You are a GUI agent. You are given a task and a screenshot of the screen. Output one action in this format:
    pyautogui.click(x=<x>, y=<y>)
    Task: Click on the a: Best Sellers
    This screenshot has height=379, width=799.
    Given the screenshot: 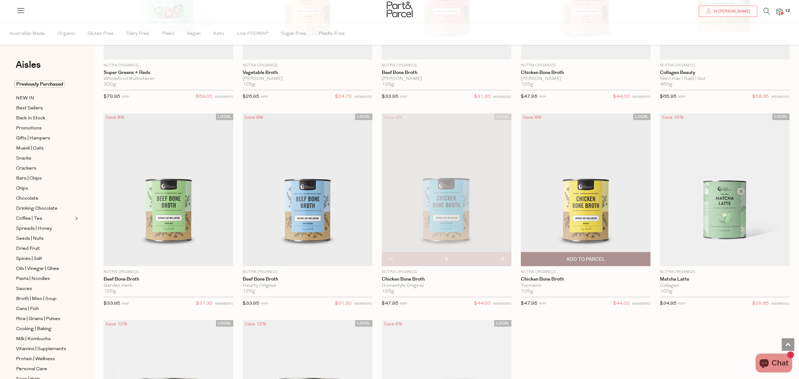 What is the action you would take?
    pyautogui.click(x=45, y=108)
    